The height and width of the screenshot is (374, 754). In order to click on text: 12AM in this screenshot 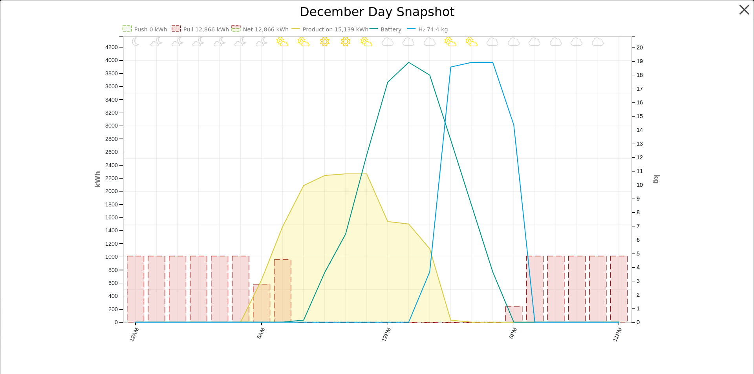, I will do `click(134, 335)`.